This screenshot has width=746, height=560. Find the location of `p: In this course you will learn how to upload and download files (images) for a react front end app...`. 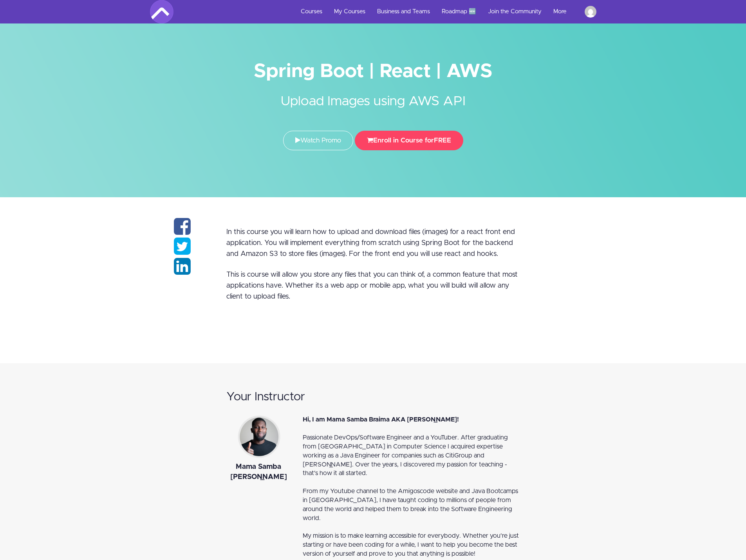

p: In this course you will learn how to upload and download files (images) for a react front end app... is located at coordinates (373, 243).